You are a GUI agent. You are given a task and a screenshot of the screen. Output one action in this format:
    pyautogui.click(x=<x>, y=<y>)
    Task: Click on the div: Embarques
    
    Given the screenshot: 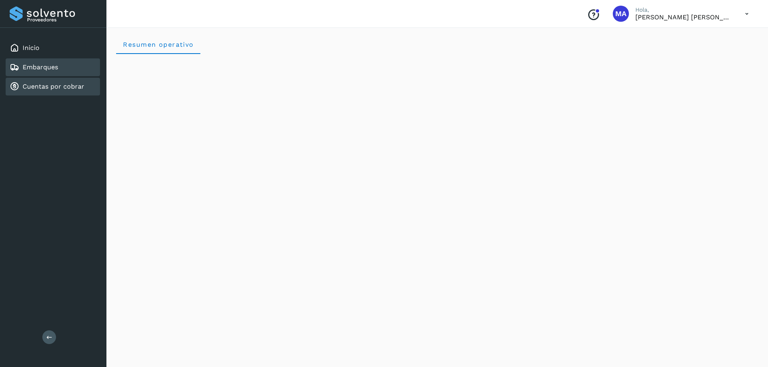 What is the action you would take?
    pyautogui.click(x=53, y=67)
    